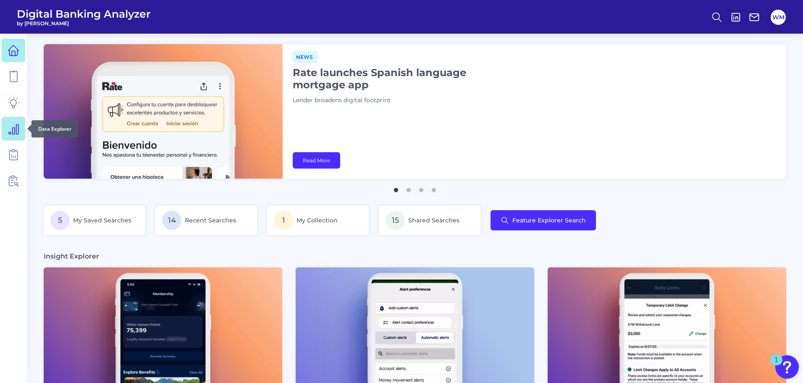 This screenshot has height=383, width=803. What do you see at coordinates (430, 220) in the screenshot?
I see `a: 15Shared Searches` at bounding box center [430, 220].